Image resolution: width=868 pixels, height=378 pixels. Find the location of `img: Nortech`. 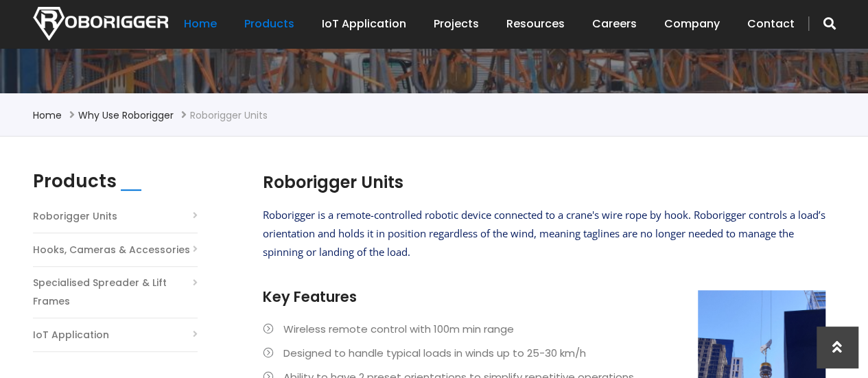

img: Nortech is located at coordinates (101, 24).